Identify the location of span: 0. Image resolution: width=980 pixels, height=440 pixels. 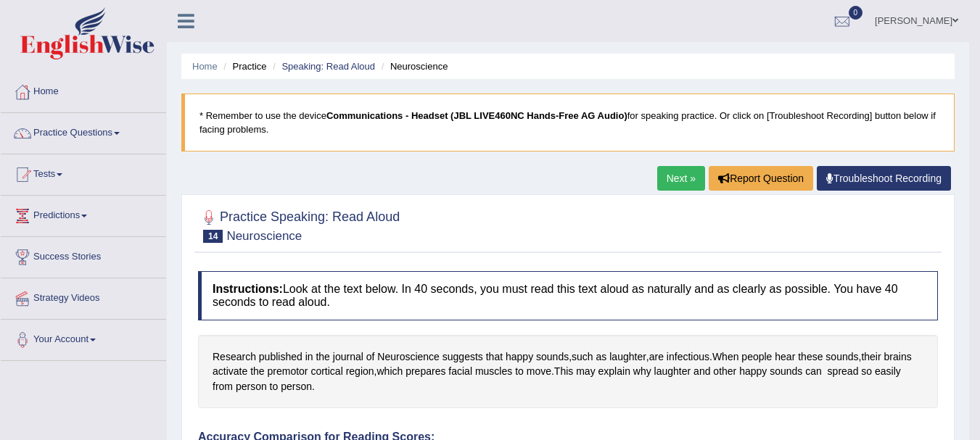
(856, 12).